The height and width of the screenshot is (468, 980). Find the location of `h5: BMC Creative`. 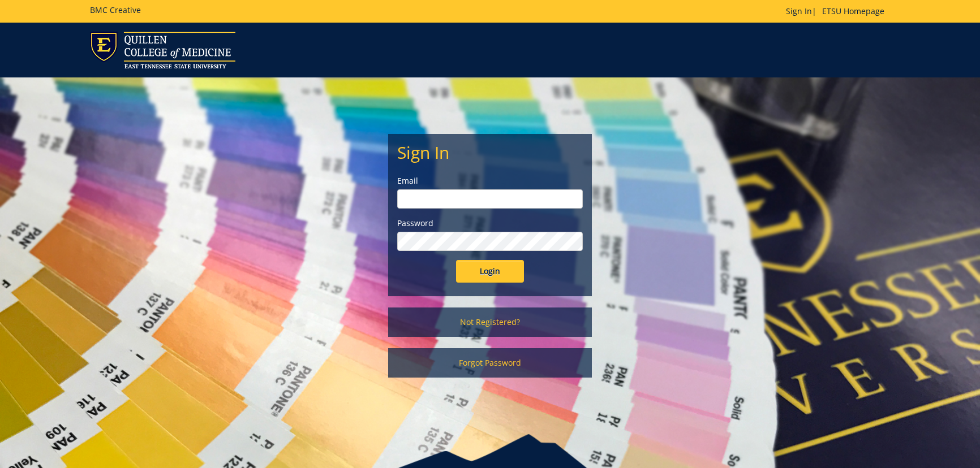

h5: BMC Creative is located at coordinates (116, 9).